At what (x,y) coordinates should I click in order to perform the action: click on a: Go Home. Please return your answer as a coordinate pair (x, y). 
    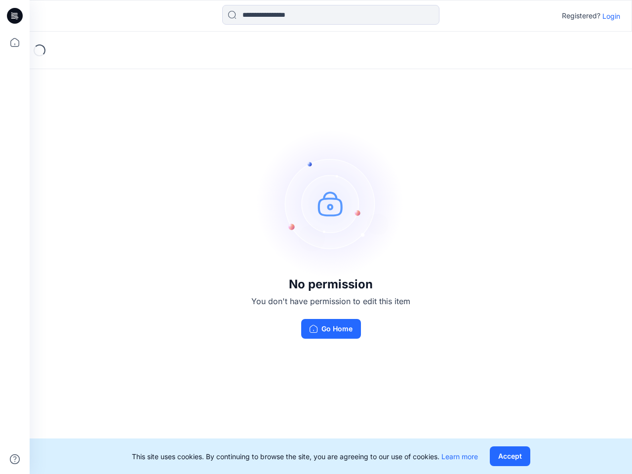
    Looking at the image, I should click on (331, 329).